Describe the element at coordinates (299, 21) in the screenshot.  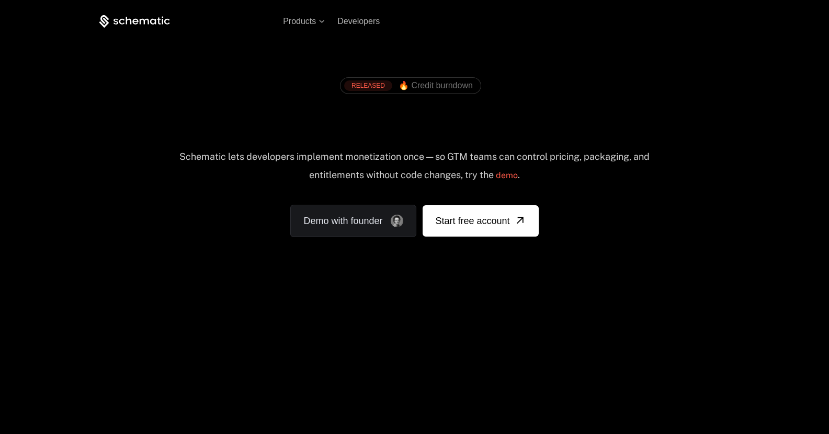
I see `span: Products` at that location.